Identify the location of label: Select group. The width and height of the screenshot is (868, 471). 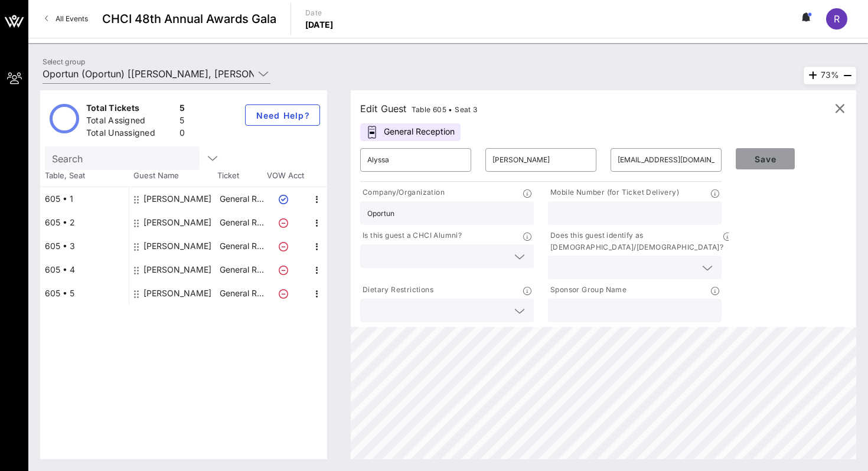
(64, 62).